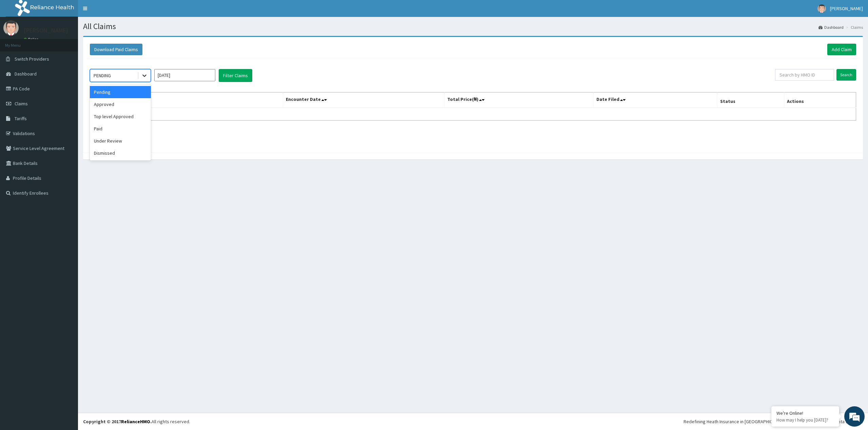  I want to click on div: Chat with us now, so click(74, 43).